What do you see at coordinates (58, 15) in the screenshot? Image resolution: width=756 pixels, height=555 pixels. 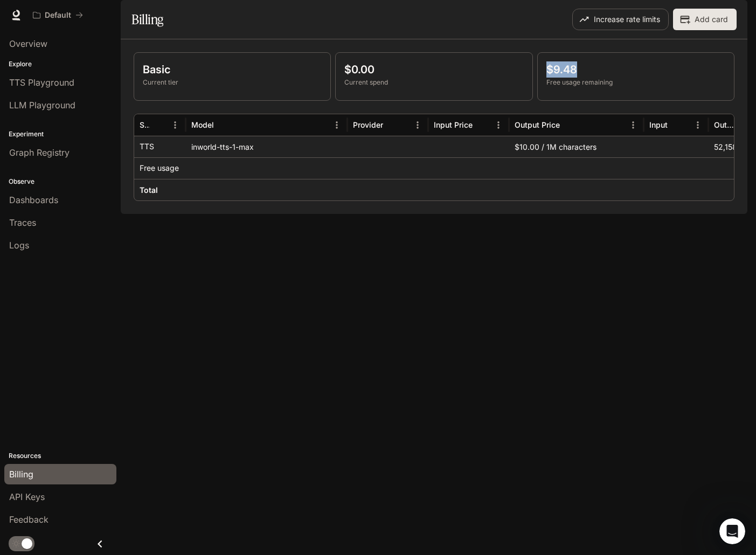 I see `button: All workspaces` at bounding box center [58, 15].